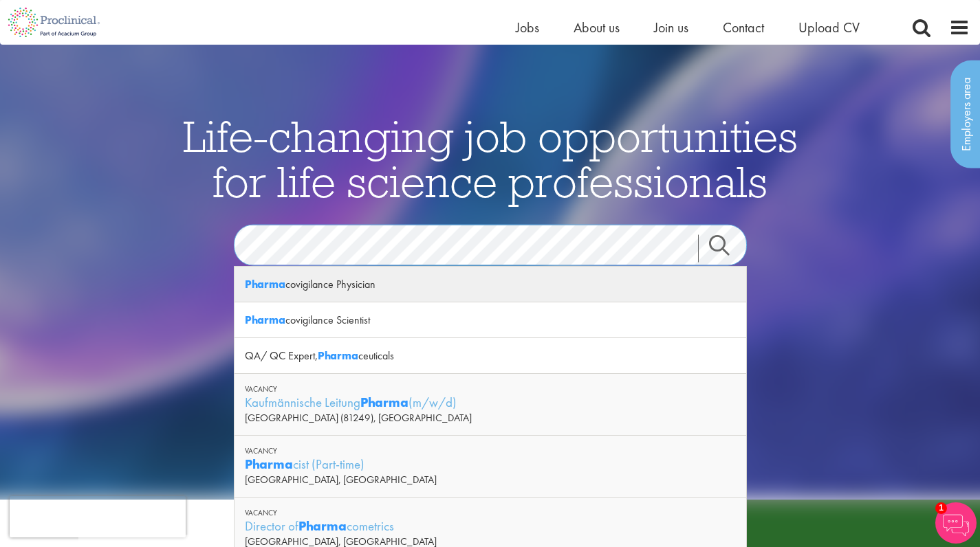 This screenshot has height=547, width=980. Describe the element at coordinates (829, 27) in the screenshot. I see `a: Upload CV` at that location.